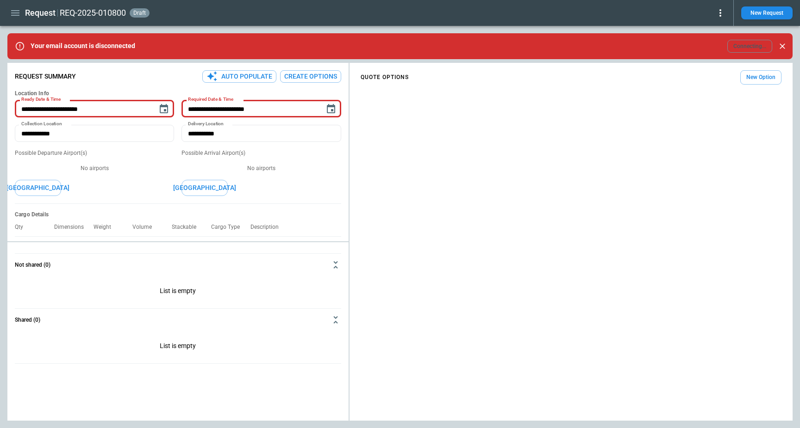 This screenshot has height=428, width=800. Describe the element at coordinates (261, 153) in the screenshot. I see `p: Possible Arrival Airport(s)` at that location.